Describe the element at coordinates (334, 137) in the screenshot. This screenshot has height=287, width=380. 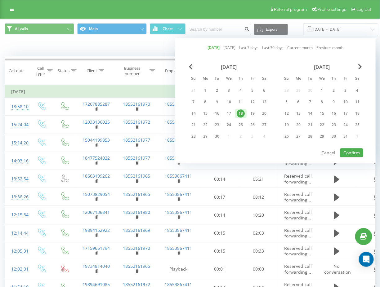
I see `div: Thu Oct 30, 2025` at that location.